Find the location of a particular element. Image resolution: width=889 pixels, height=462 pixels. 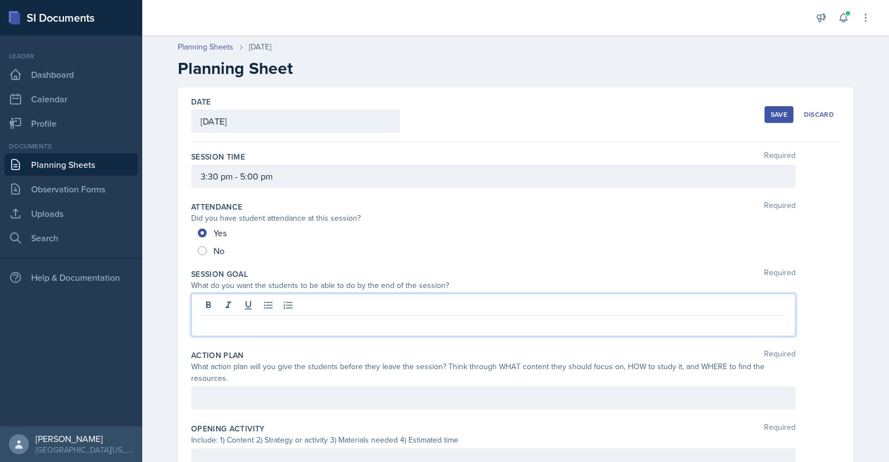

div: Leader is located at coordinates (71, 56).